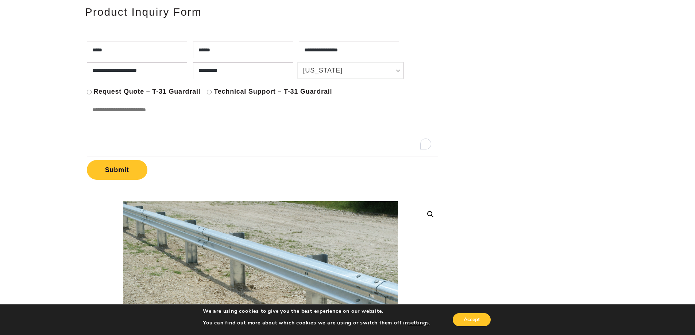 This screenshot has height=335, width=695. Describe the element at coordinates (260, 12) in the screenshot. I see `h2: Product Inquiry Form` at that location.